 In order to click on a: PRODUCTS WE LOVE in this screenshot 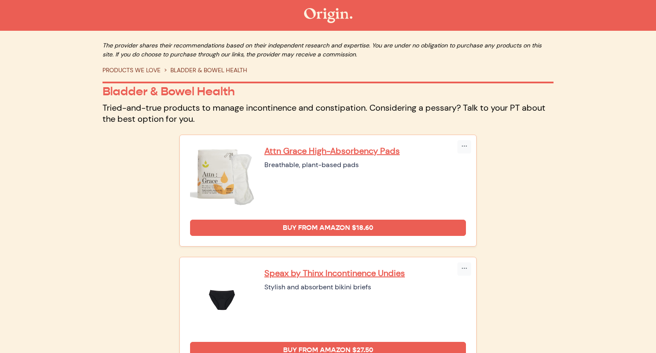, I will do `click(131, 70)`.